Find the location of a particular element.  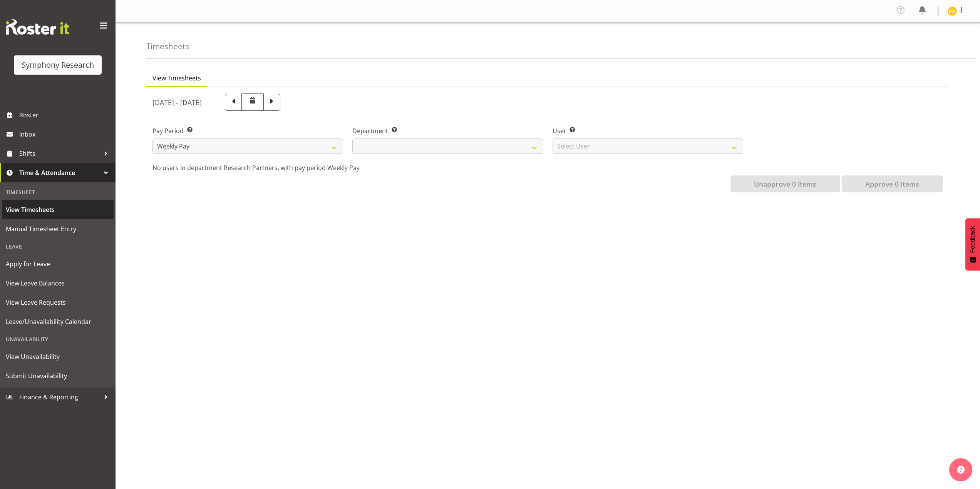

a: Apply for Leave is located at coordinates (58, 264).